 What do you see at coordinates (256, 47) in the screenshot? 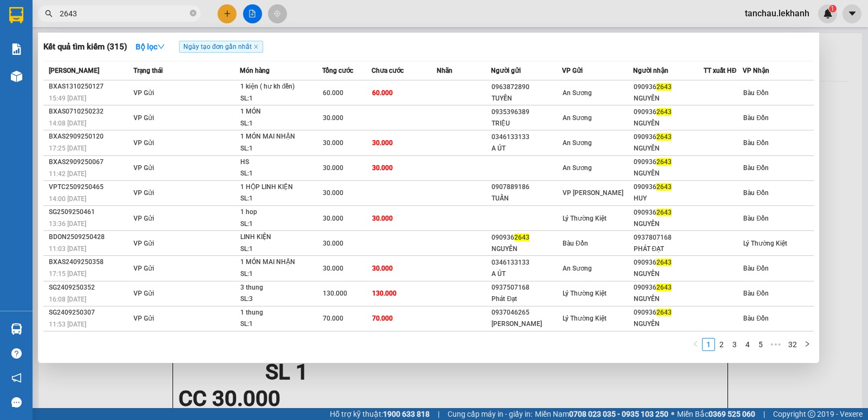
I see `span: close` at bounding box center [256, 47].